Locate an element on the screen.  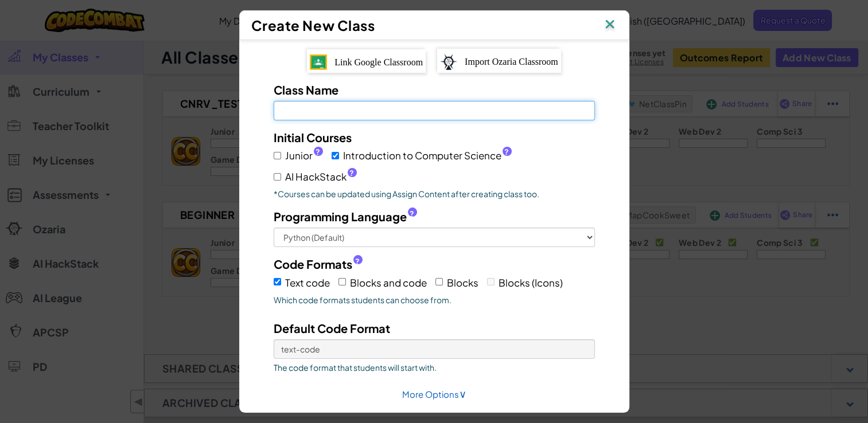
span: Code Formats is located at coordinates (313, 264).